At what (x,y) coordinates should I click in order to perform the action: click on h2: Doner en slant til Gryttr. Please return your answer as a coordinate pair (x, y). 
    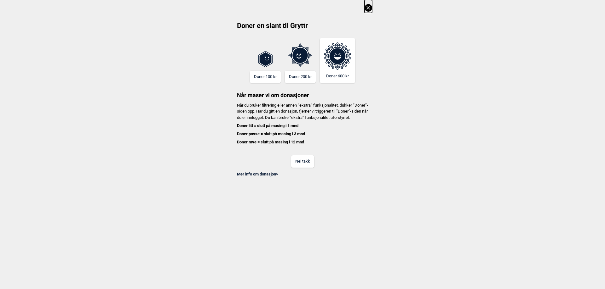
    Looking at the image, I should click on (302, 28).